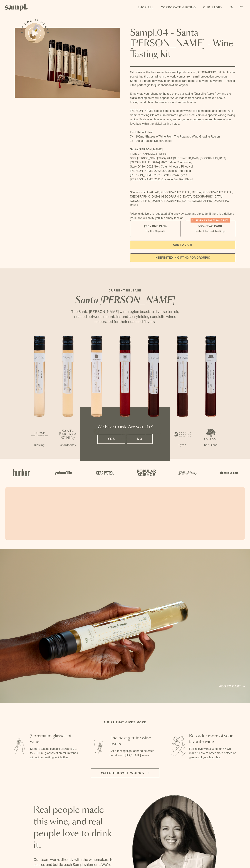 The width and height of the screenshot is (250, 868). Describe the element at coordinates (178, 8) in the screenshot. I see `a: Corporate Gifting` at that location.